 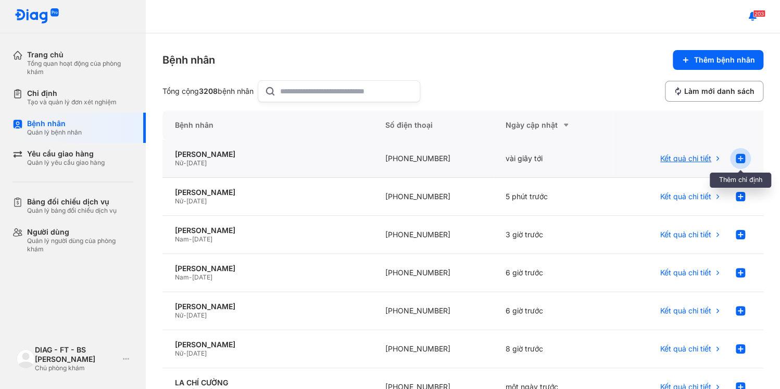 What do you see at coordinates (54, 132) in the screenshot?
I see `div: Quản lý bệnh nhân` at bounding box center [54, 132].